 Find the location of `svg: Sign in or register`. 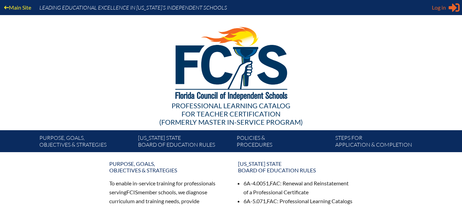

svg: Sign in or register is located at coordinates (454, 8).